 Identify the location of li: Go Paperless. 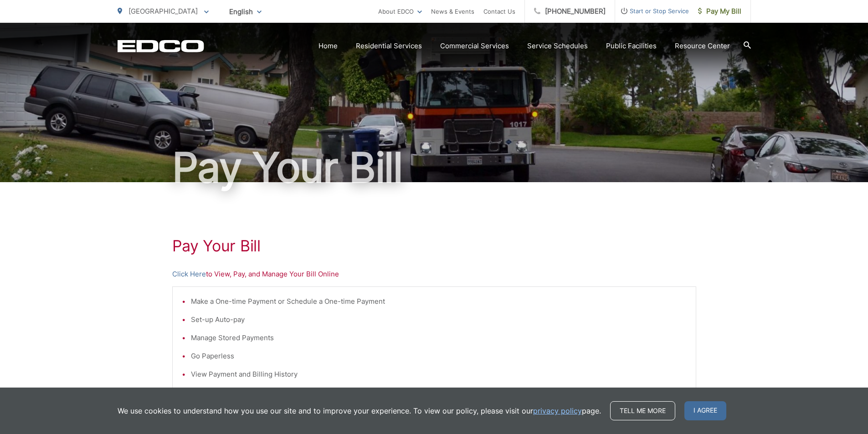
(439, 356).